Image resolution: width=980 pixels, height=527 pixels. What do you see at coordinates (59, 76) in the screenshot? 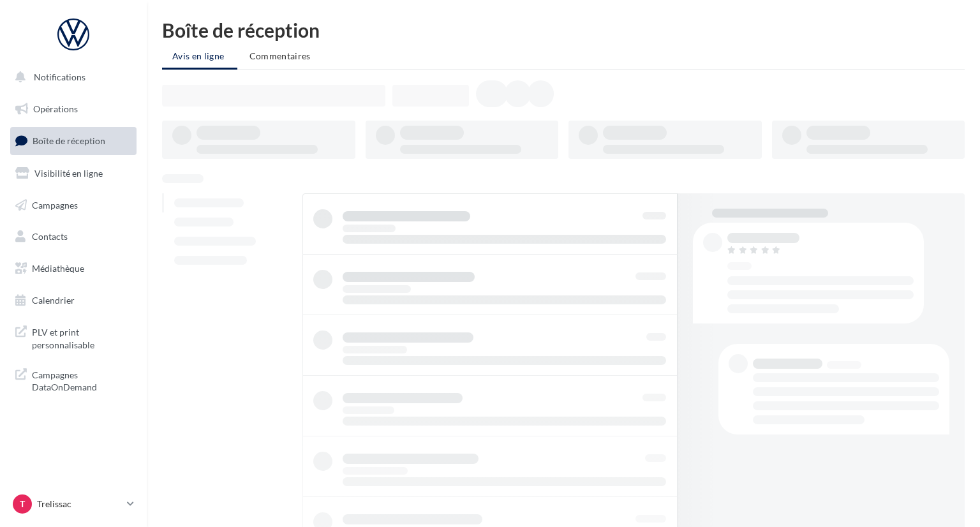
I see `span: Notifications` at bounding box center [59, 76].